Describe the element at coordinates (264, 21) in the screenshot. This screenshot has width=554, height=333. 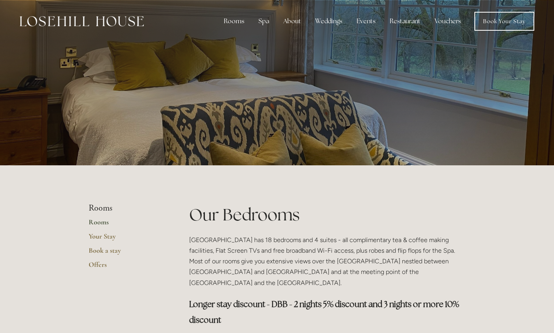
I see `div: Spa` at that location.